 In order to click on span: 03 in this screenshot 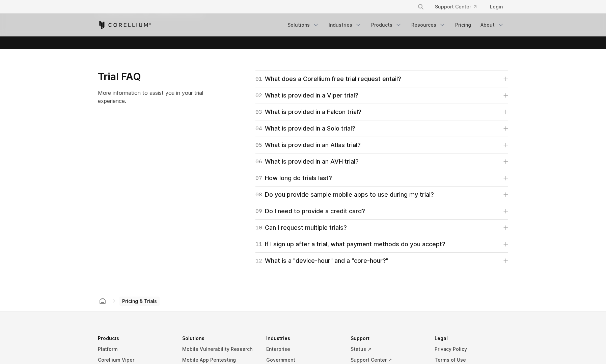, I will do `click(259, 112)`.